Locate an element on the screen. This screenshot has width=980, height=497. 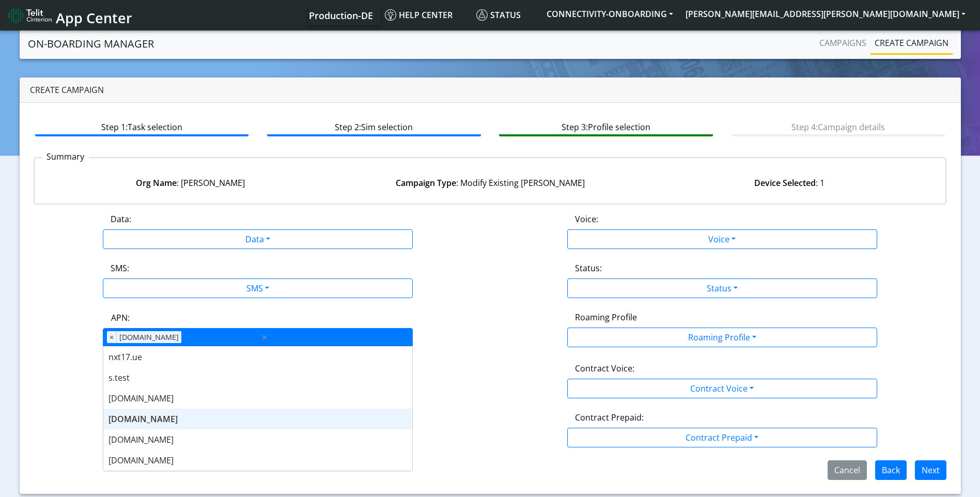
div: Create campaign is located at coordinates (490, 90).